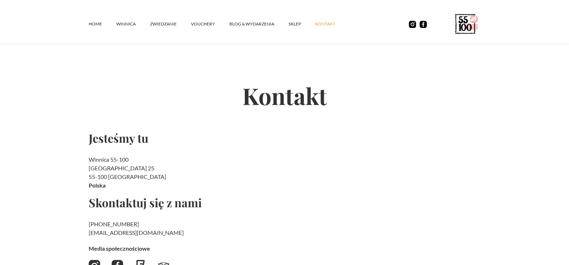  Describe the element at coordinates (259, 24) in the screenshot. I see `a: Blog & Wydarzenia` at that location.